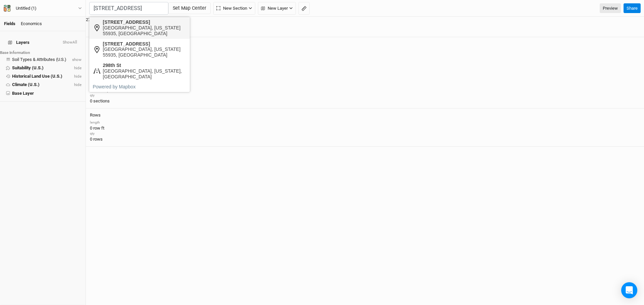 This screenshot has height=305, width=644. What do you see at coordinates (365, 51) in the screenshot?
I see `div: field area` at bounding box center [365, 51].